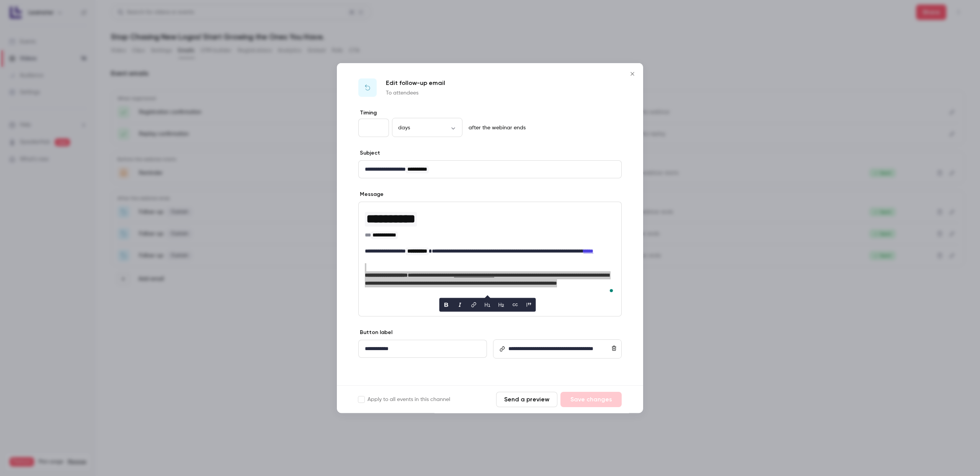 Image resolution: width=980 pixels, height=476 pixels. I want to click on button: blockquote, so click(529, 305).